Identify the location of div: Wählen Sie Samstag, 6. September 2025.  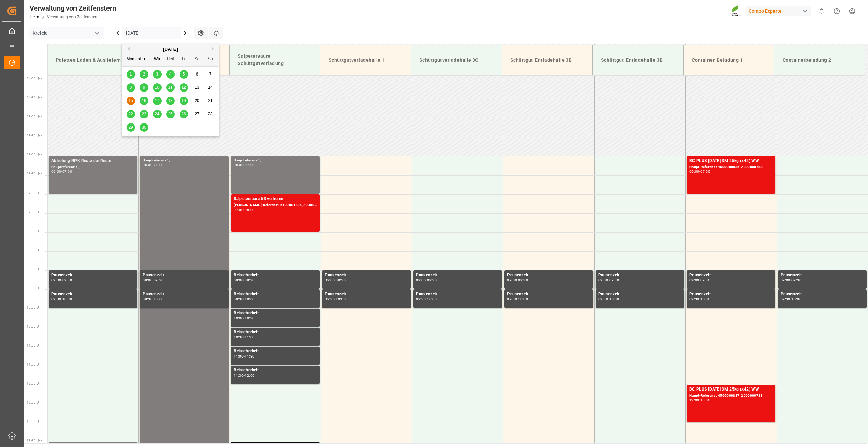
(197, 74).